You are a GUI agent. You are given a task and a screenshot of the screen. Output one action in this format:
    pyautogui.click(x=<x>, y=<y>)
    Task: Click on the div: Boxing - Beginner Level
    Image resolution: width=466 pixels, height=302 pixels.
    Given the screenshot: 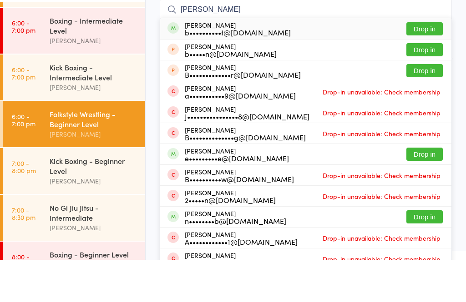 What is the action you would take?
    pyautogui.click(x=93, y=297)
    